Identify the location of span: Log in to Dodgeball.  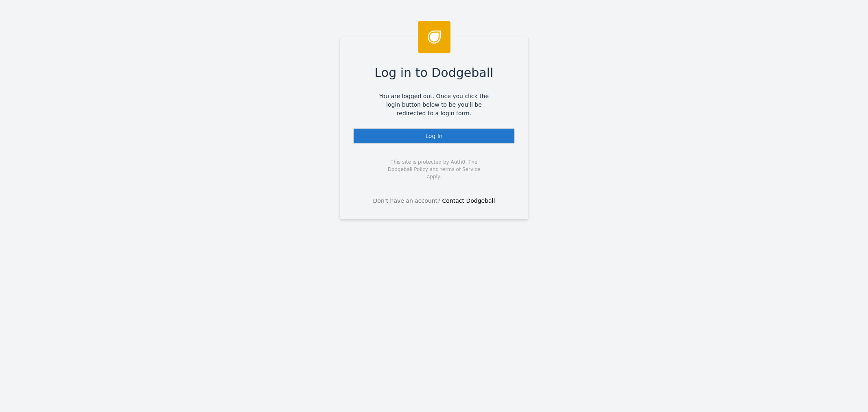
(434, 73).